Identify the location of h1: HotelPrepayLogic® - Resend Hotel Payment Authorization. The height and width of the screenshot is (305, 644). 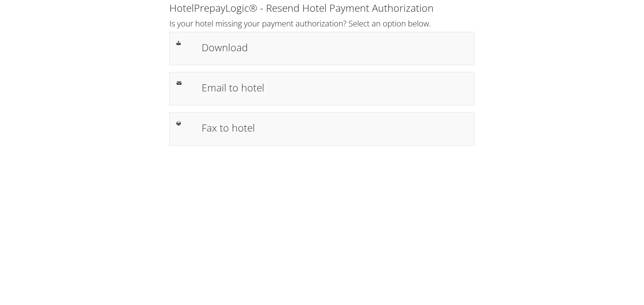
(322, 8).